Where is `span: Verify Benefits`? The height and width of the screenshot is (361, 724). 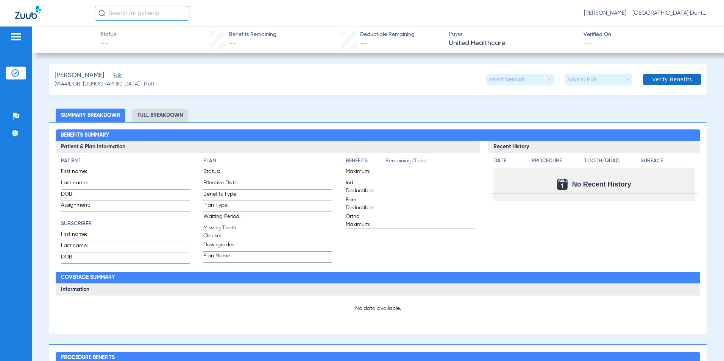 span: Verify Benefits is located at coordinates (672, 80).